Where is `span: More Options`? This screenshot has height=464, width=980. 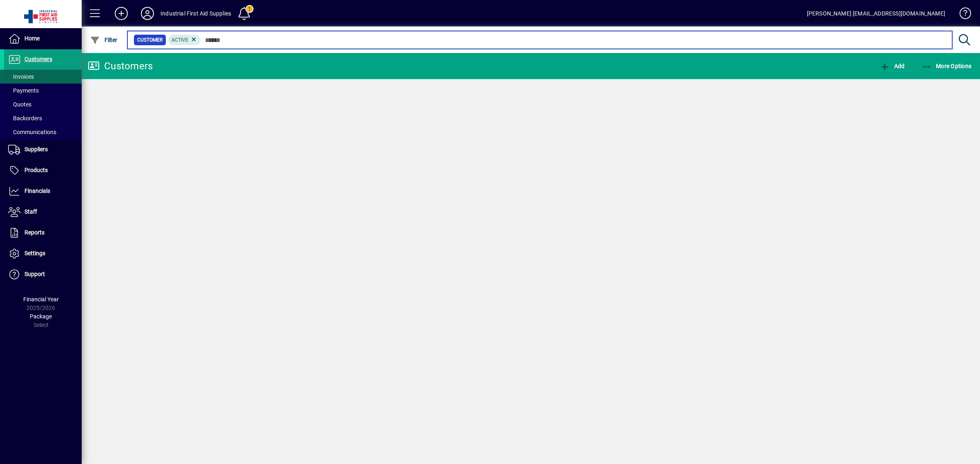 span: More Options is located at coordinates (947, 66).